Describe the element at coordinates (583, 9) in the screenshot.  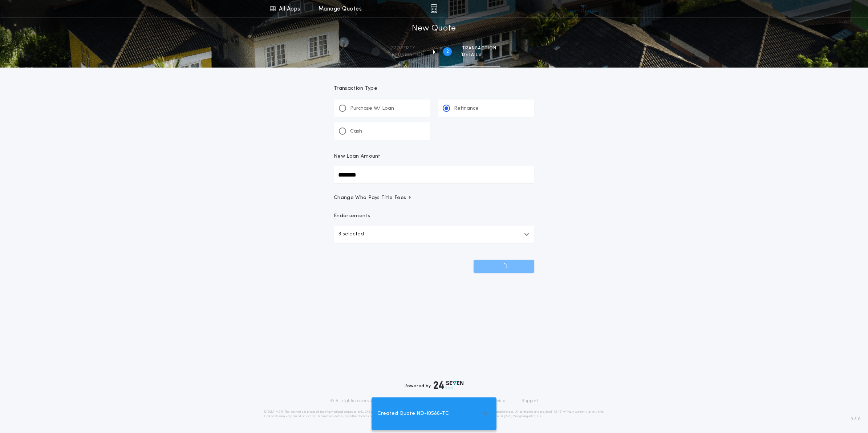
I see `img: vs-icon` at that location.